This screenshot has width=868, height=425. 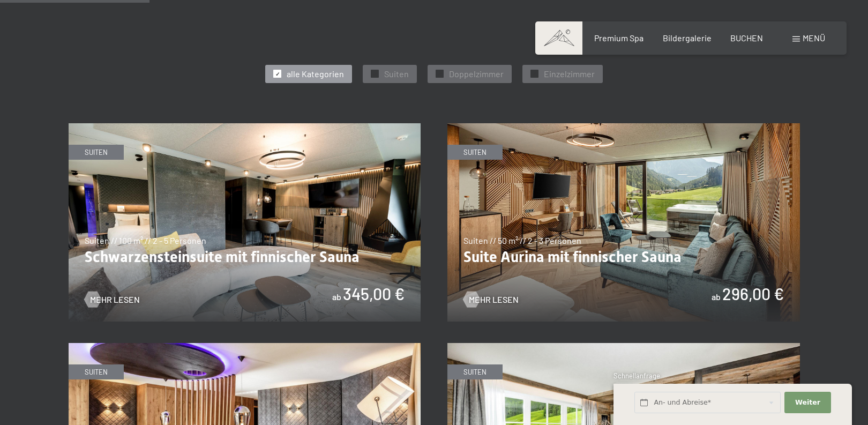 I want to click on a: Schwarzensteinsuite mit finnischer Sauna, so click(x=245, y=127).